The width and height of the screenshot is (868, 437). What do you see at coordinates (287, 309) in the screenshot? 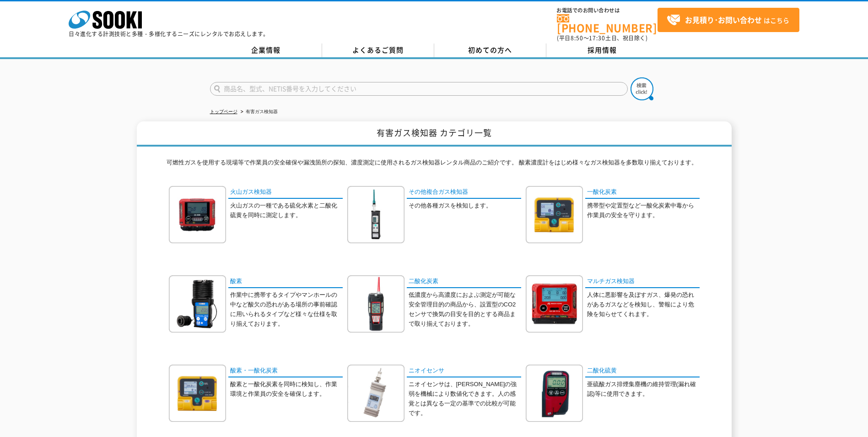
I see `p: 作業中に携帯するタイプやマンホールの中など酸欠の恐れがある場所の事前確認に用いられるタイプなど様々な仕様を取り揃えております。` at bounding box center [287, 309].